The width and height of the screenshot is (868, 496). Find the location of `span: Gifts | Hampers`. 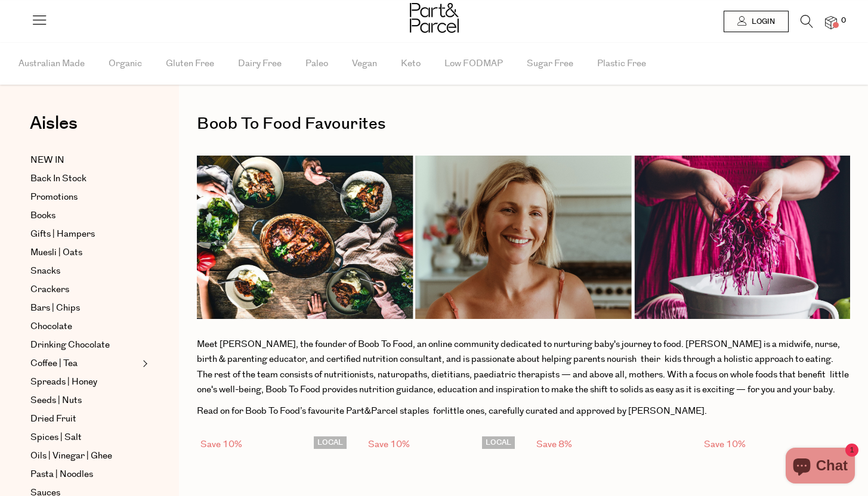

span: Gifts | Hampers is located at coordinates (62, 234).